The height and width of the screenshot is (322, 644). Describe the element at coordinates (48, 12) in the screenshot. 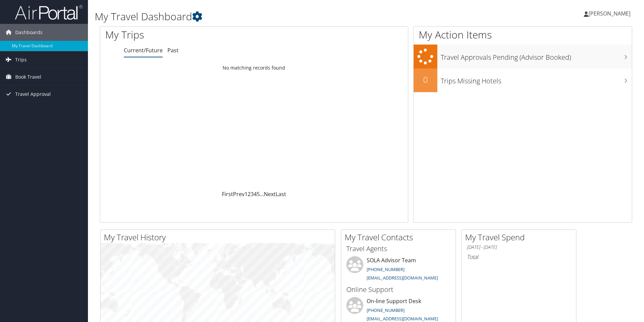

I see `img: airportal-logo.png` at that location.